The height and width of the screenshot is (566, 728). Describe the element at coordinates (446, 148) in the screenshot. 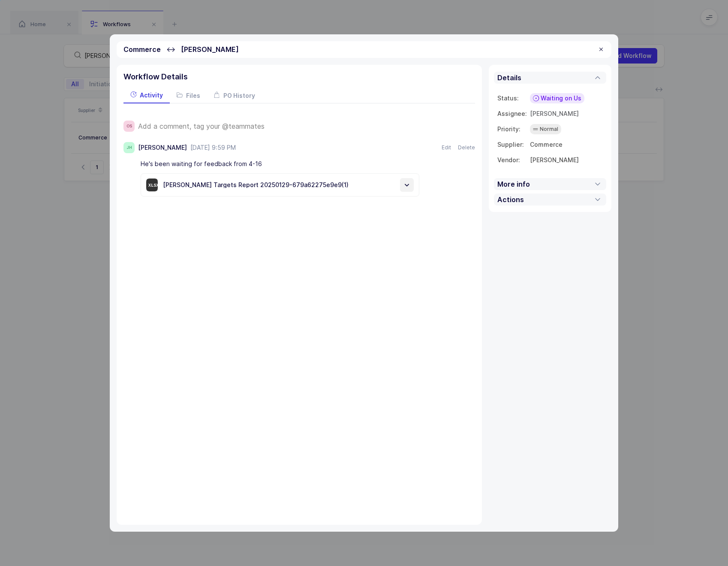

I see `button: Edit` at that location.